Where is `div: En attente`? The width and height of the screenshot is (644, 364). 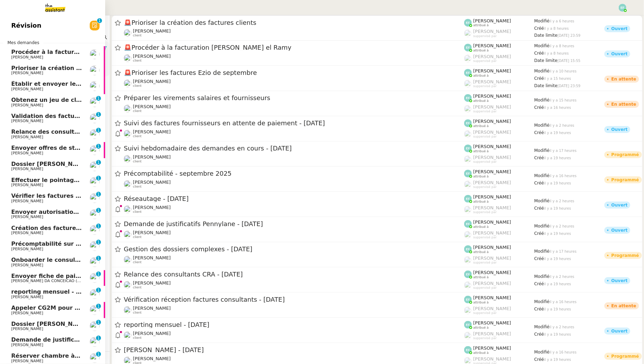
div: En attente is located at coordinates (624, 79).